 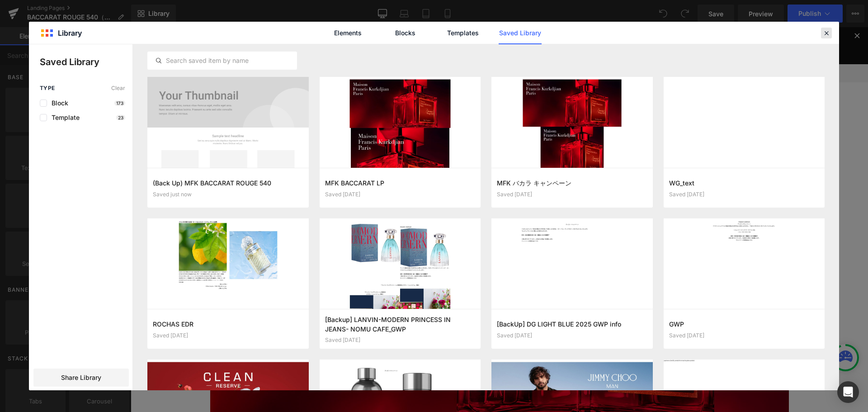 What do you see at coordinates (146, 89) in the screenshot?
I see `nav: breadcrumbs` at bounding box center [146, 89].